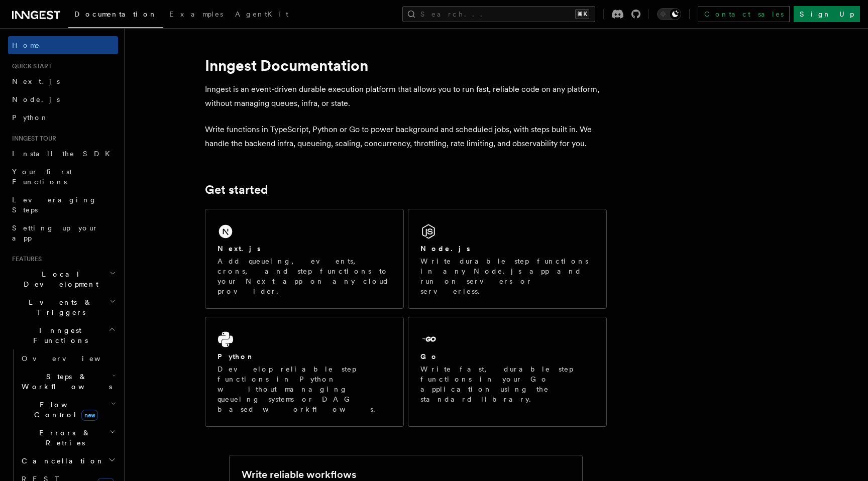  What do you see at coordinates (827, 14) in the screenshot?
I see `a: Sign Up` at bounding box center [827, 14].